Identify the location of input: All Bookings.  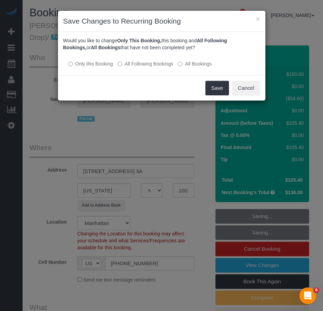
(180, 64).